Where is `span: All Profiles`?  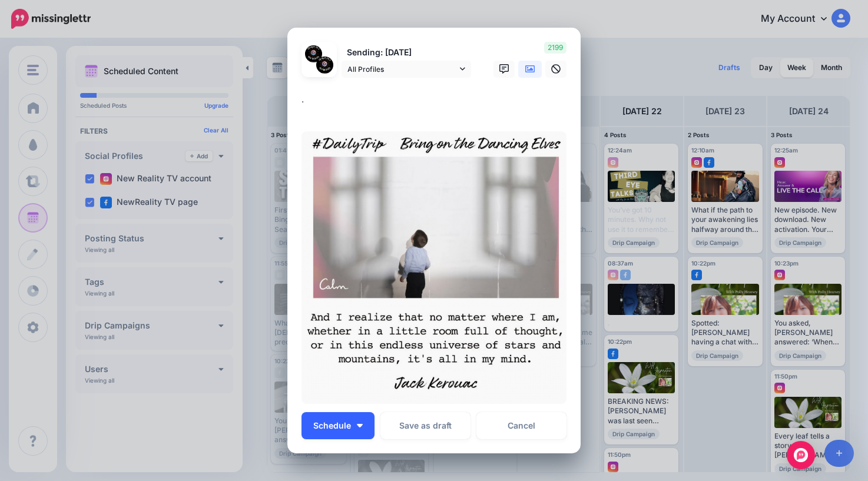 span: All Profiles is located at coordinates (402, 69).